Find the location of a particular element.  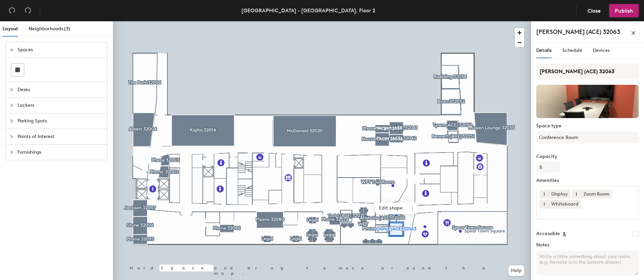

span: Points of Interest is located at coordinates (61, 137).